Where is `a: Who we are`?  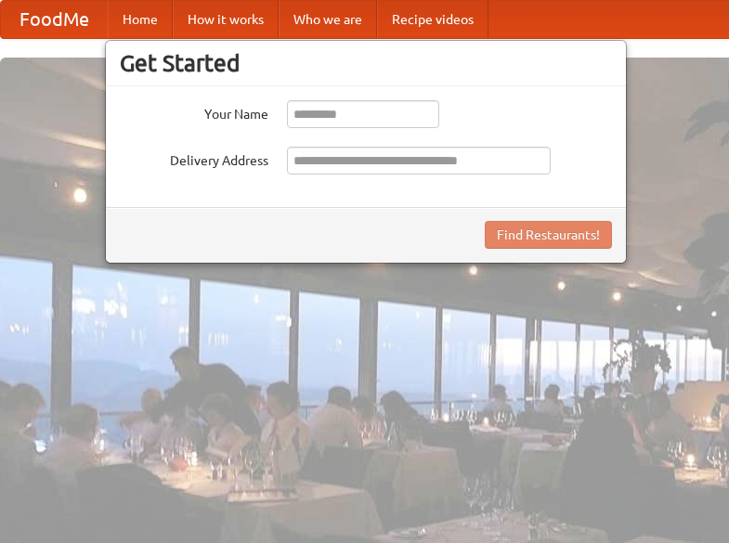
a: Who we are is located at coordinates (328, 20).